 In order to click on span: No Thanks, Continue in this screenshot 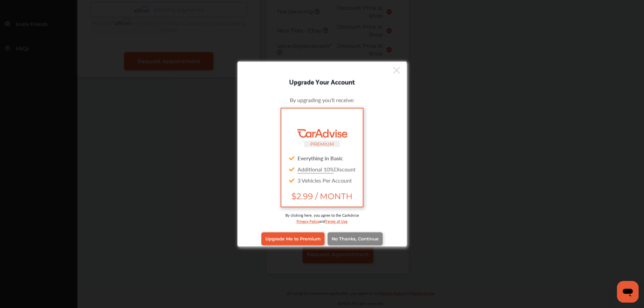, I will do `click(355, 239)`.